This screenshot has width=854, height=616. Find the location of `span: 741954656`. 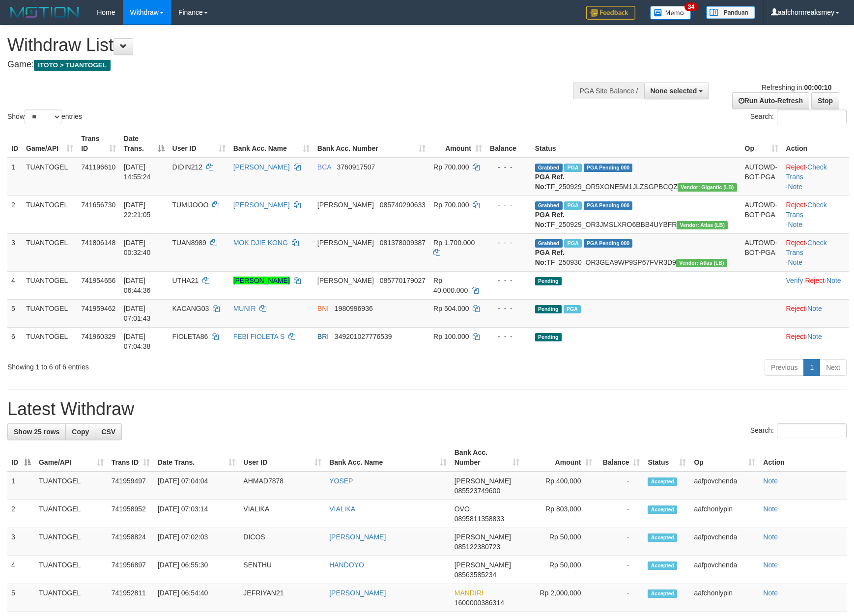

span: 741954656 is located at coordinates (98, 280).